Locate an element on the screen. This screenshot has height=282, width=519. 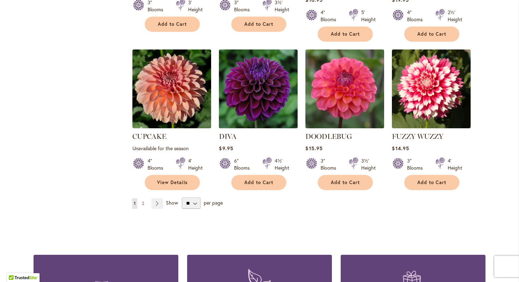
span: $15.95 is located at coordinates (314, 148).